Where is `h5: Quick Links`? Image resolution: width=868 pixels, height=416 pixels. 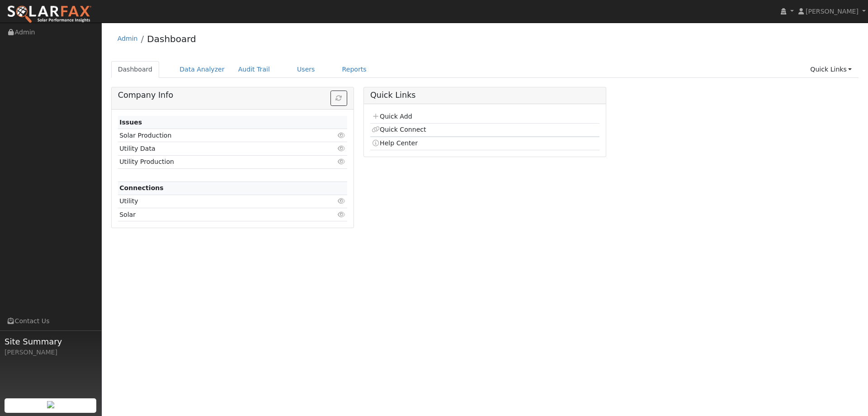 h5: Quick Links is located at coordinates (485, 95).